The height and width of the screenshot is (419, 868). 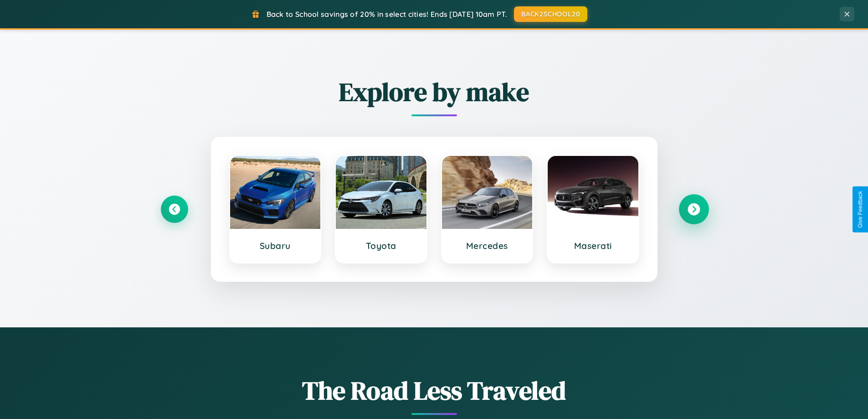 I want to click on div: Give Feedback, so click(x=860, y=209).